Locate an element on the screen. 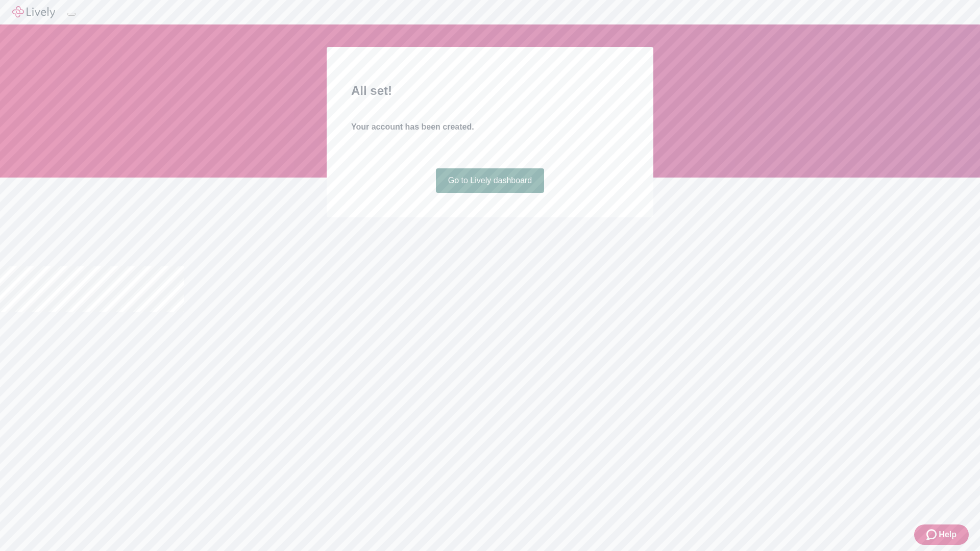 Image resolution: width=980 pixels, height=551 pixels. h2: All set! is located at coordinates (490, 91).